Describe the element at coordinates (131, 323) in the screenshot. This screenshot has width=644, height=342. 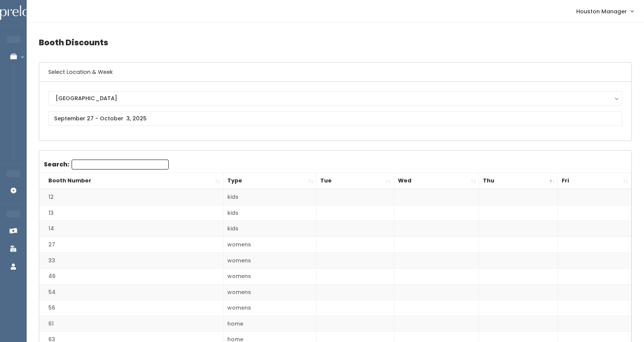
I see `td: 61` at that location.